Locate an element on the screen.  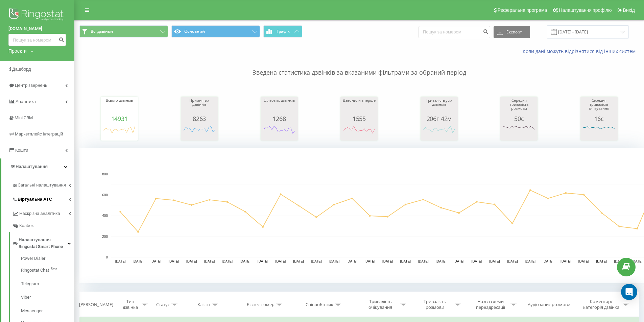
a: Ringostat ChatBeta is located at coordinates (48, 270).